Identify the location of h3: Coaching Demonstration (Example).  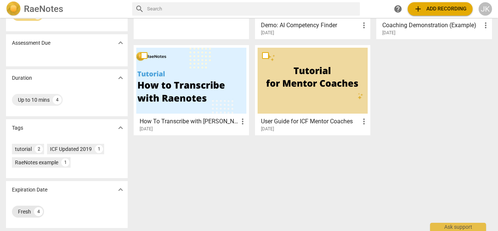
(431, 25).